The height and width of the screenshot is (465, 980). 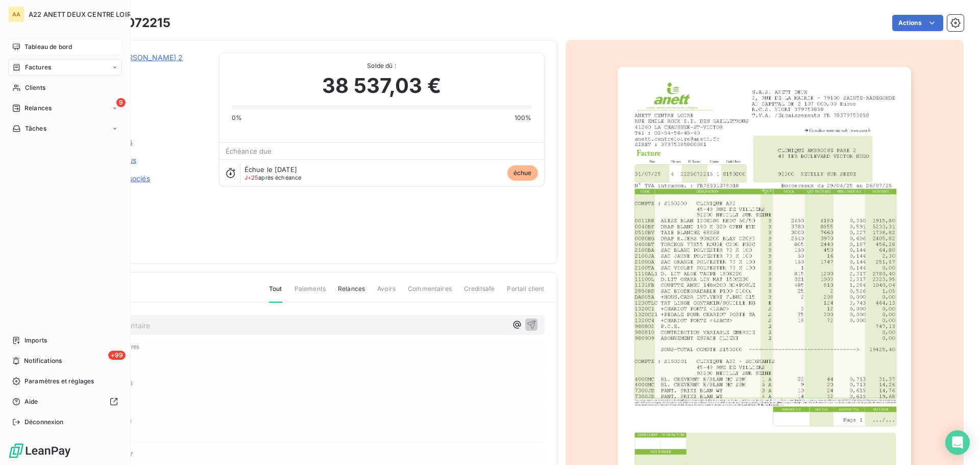 What do you see at coordinates (273, 178) in the screenshot?
I see `span: après échéance` at bounding box center [273, 178].